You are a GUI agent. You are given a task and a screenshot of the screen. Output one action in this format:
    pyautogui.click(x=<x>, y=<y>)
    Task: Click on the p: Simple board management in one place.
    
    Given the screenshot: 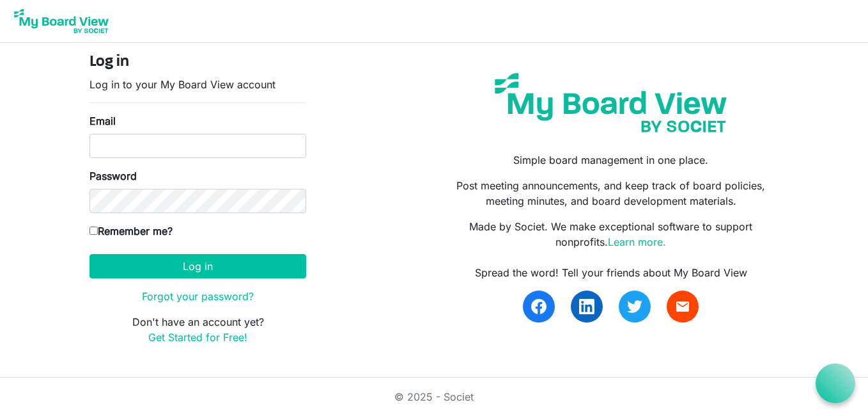 What is the action you would take?
    pyautogui.click(x=611, y=160)
    